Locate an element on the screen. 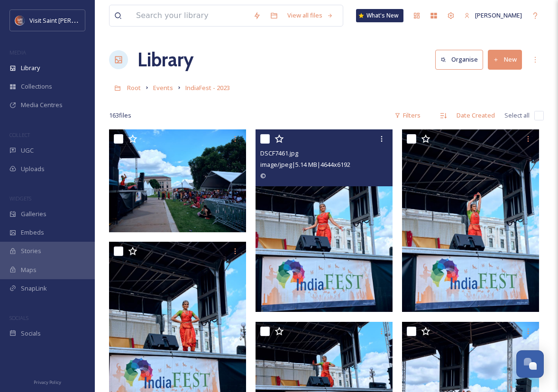  span: Media Centres is located at coordinates (42, 105).